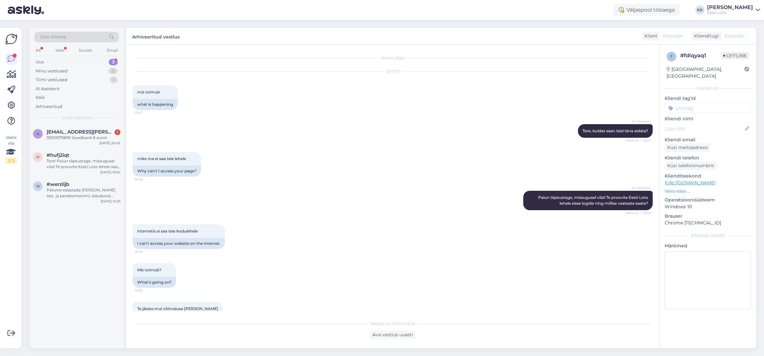 The height and width of the screenshot is (356, 764). Describe the element at coordinates (707, 119) in the screenshot. I see `p: Kliendi nimi` at that location.